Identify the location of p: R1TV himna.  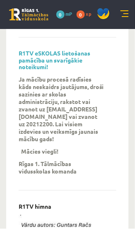
(35, 207).